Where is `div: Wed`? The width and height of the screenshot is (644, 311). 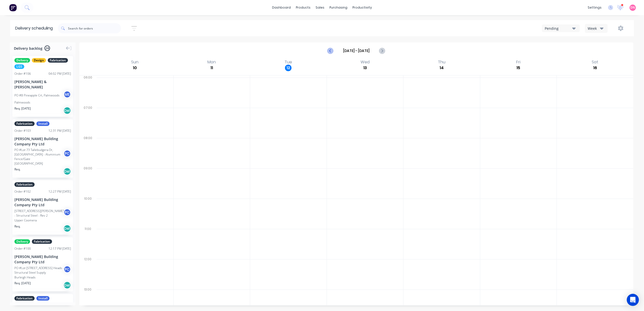
div: Wed is located at coordinates (365, 62).